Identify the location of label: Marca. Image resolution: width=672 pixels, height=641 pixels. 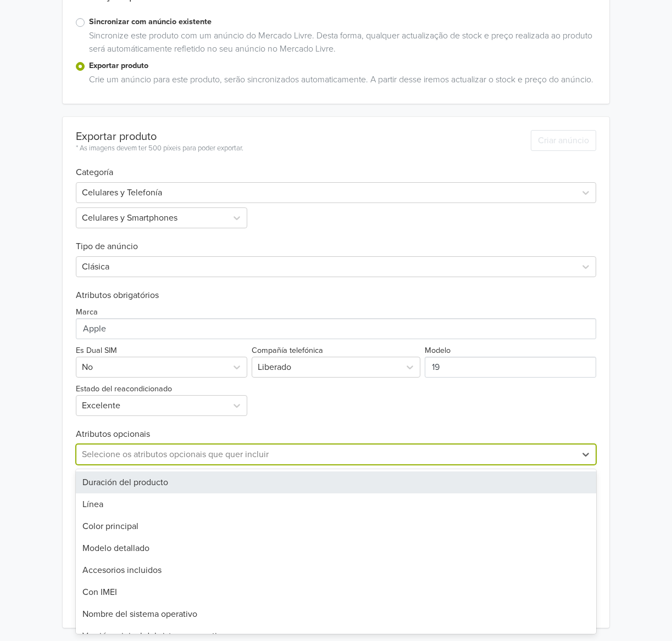
(87, 313).